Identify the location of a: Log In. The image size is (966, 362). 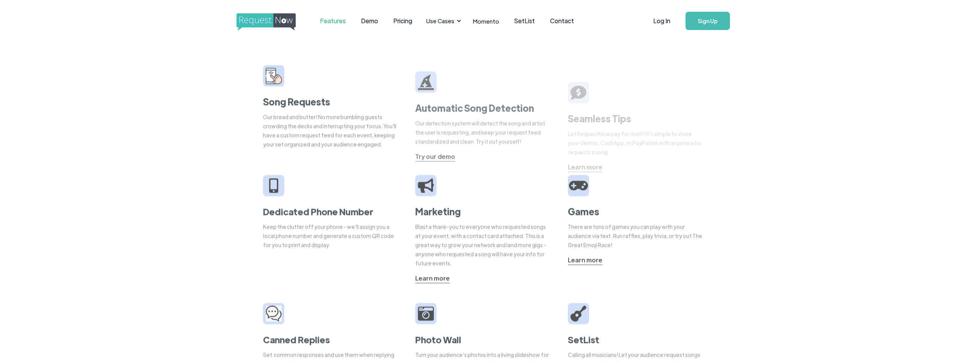
(662, 21).